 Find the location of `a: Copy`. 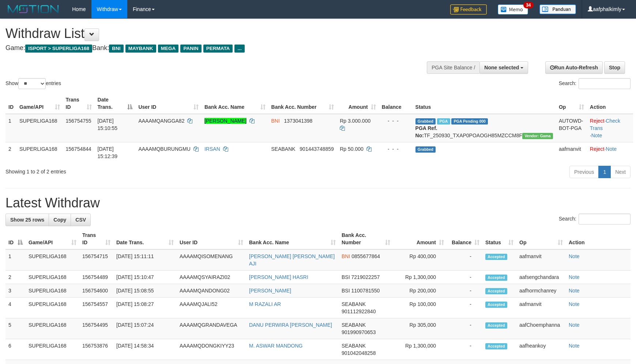

a: Copy is located at coordinates (59, 220).